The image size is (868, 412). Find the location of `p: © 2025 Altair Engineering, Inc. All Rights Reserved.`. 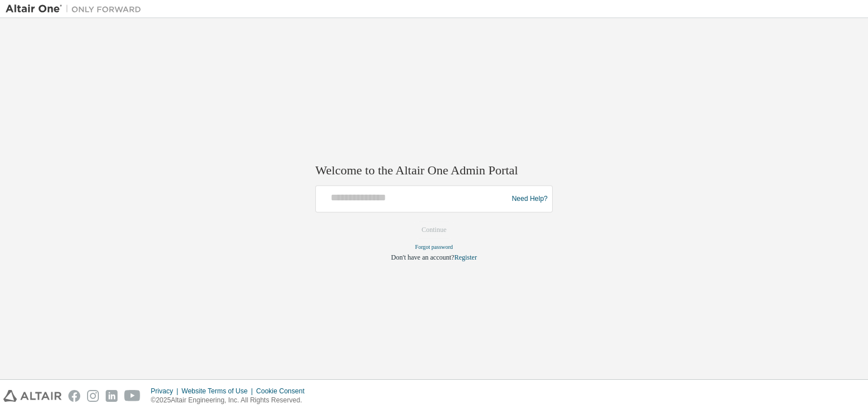

p: © 2025 Altair Engineering, Inc. All Rights Reserved. is located at coordinates (231, 400).